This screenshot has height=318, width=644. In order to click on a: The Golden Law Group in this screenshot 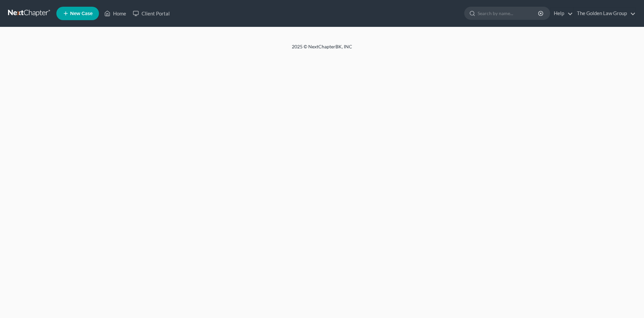, I will do `click(604, 13)`.